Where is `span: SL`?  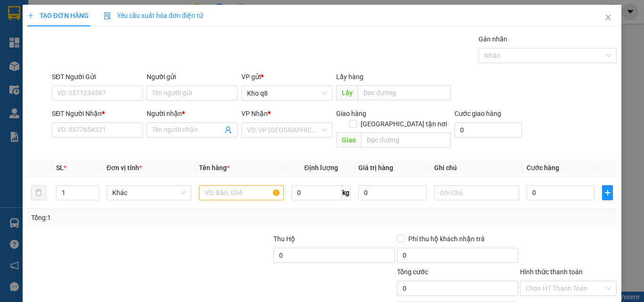
span: SL is located at coordinates (60, 168).